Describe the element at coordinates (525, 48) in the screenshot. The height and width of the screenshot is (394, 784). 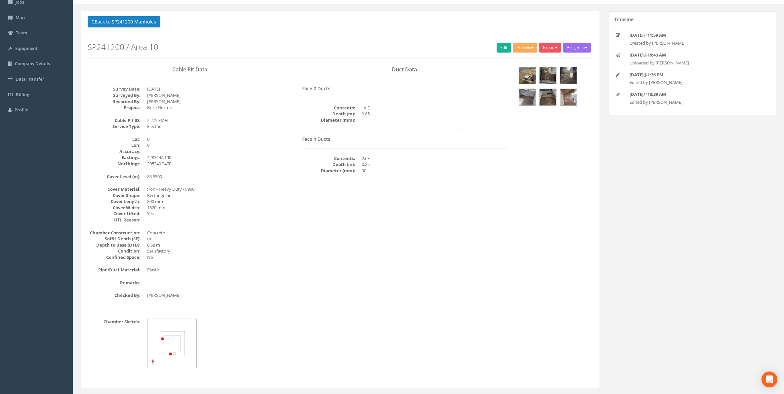
I see `button: Preview` at that location.